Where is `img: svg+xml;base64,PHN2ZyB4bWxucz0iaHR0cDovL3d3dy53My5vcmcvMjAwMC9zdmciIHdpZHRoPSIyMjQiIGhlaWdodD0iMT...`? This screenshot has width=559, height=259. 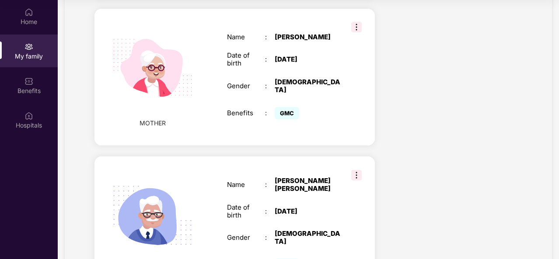 img: svg+xml;base64,PHN2ZyB4bWxucz0iaHR0cDovL3d3dy53My5vcmcvMjAwMC9zdmciIHdpZHRoPSIyMjQiIGhlaWdodD0iMT... is located at coordinates (152, 68).